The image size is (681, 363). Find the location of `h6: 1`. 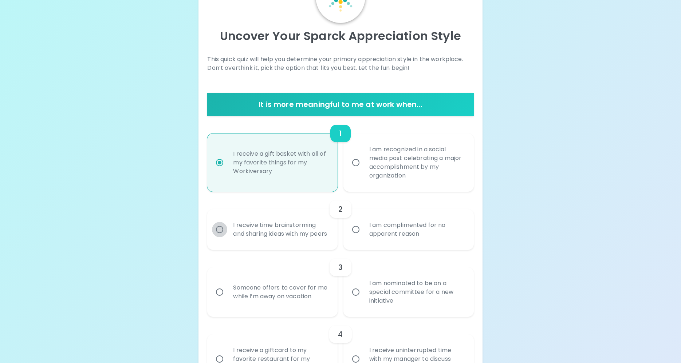

h6: 1 is located at coordinates (340, 134).